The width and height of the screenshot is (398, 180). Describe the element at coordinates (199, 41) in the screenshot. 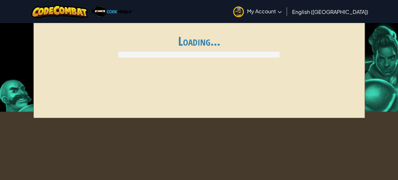

I see `h1: Loading...` at that location.